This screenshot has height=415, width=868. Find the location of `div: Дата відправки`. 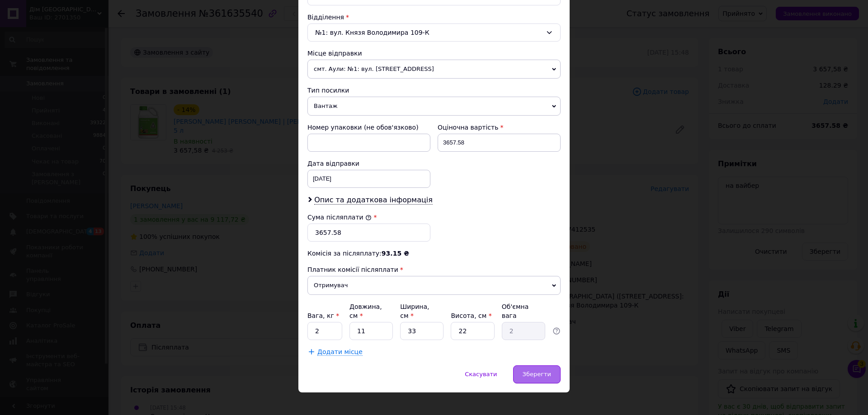

div: Дата відправки is located at coordinates (369, 163).